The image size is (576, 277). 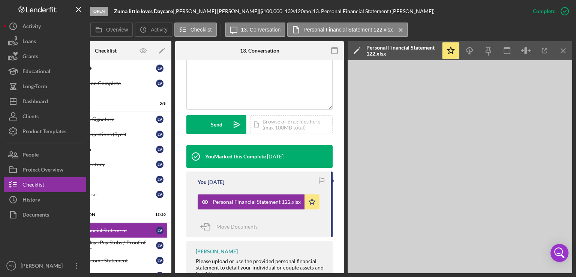 What do you see at coordinates (108, 245) in the screenshot?
I see `div: Previous 30 days Pay Stubs / Proof of Other Income` at bounding box center [108, 245].